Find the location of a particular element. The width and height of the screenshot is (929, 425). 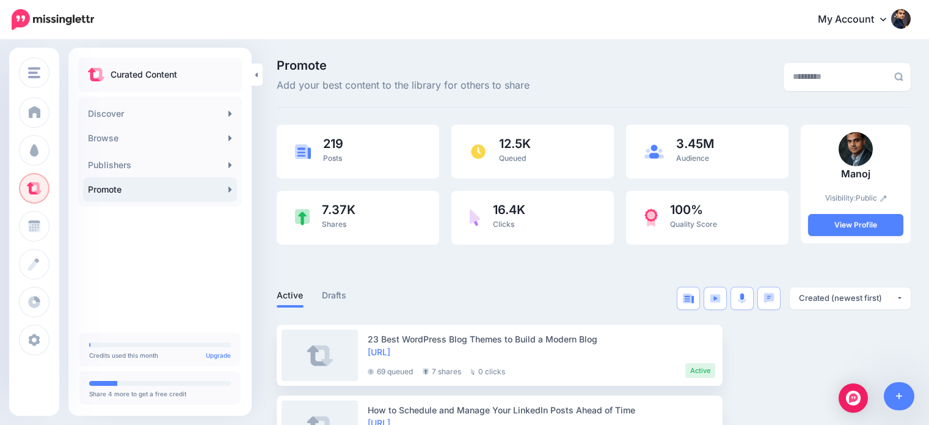

span: Audience is located at coordinates (693, 158).